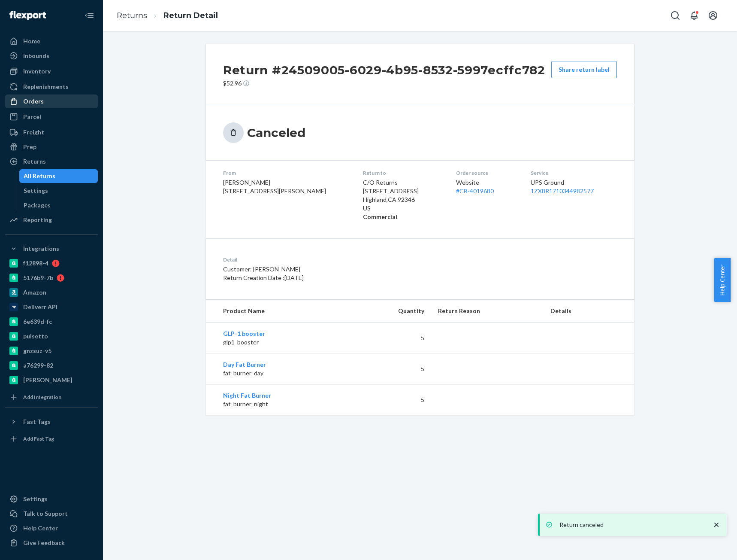 The width and height of the screenshot is (737, 560). Describe the element at coordinates (631, 524) in the screenshot. I see `p: Return canceled` at that location.